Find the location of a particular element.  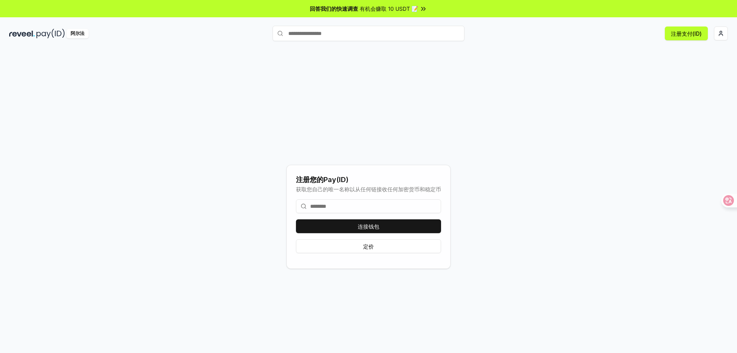

img: 付款编号 is located at coordinates (51, 33).